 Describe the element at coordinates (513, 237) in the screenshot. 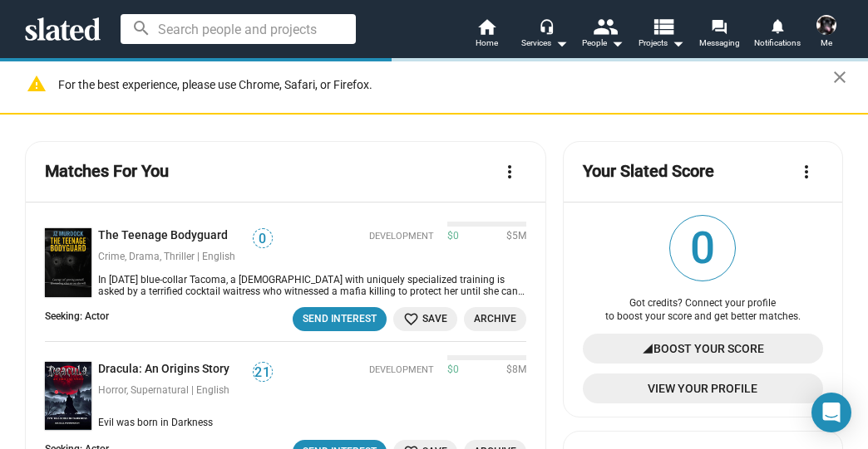

I see `span: $5M` at that location.